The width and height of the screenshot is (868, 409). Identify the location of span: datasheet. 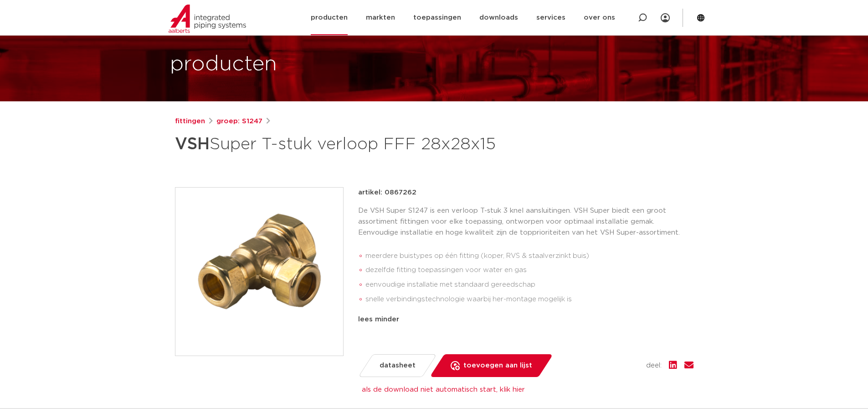
(398, 366).